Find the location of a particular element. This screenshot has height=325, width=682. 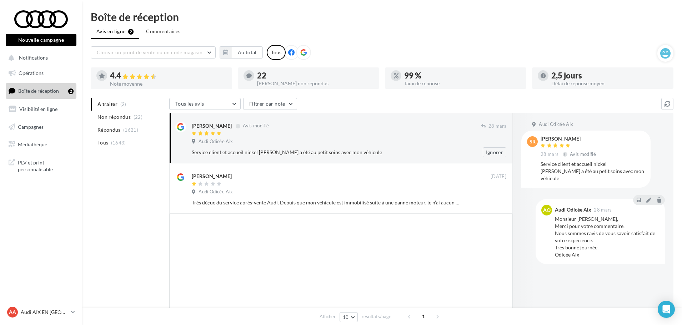

span: Commentaires is located at coordinates (163, 31).